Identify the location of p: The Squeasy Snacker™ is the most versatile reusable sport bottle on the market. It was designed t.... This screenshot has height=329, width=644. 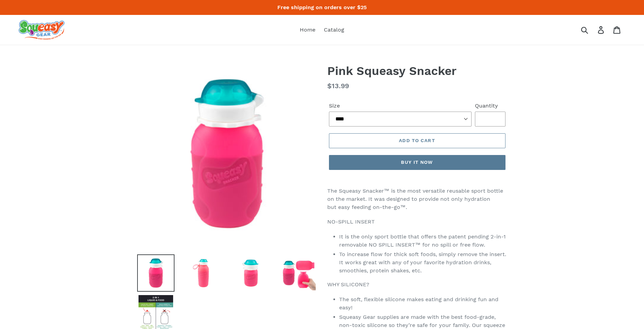
(417, 199).